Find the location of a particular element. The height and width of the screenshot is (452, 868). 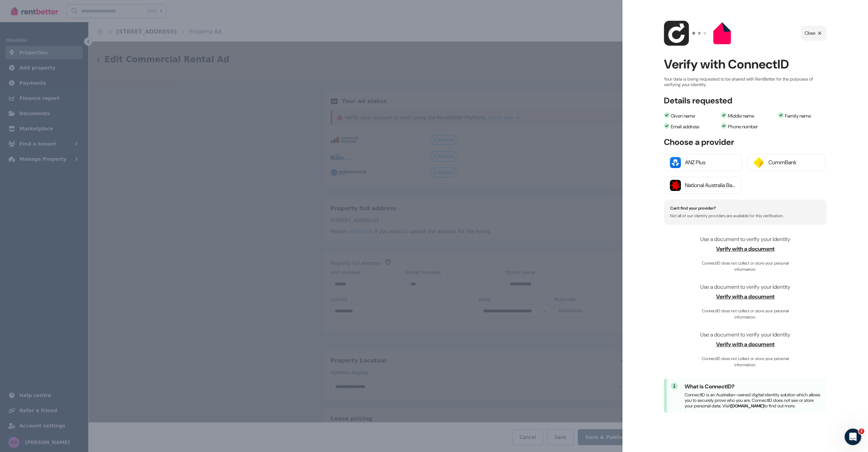

p: Not all of our identity providers are available for this verification. is located at coordinates (745, 215).